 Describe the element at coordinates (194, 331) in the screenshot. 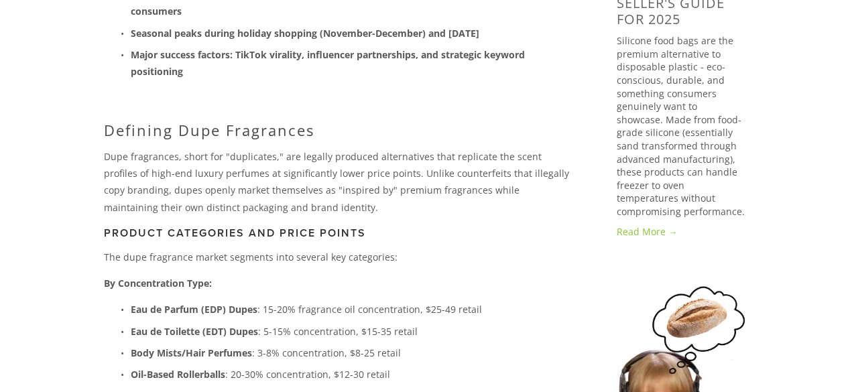

I see `strong: Eau de Toilette (EDT) Dupes` at that location.